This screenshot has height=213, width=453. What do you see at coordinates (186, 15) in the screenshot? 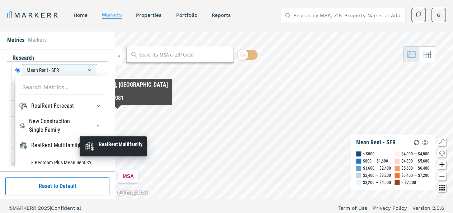
I see `a: Portfolio` at bounding box center [186, 15].